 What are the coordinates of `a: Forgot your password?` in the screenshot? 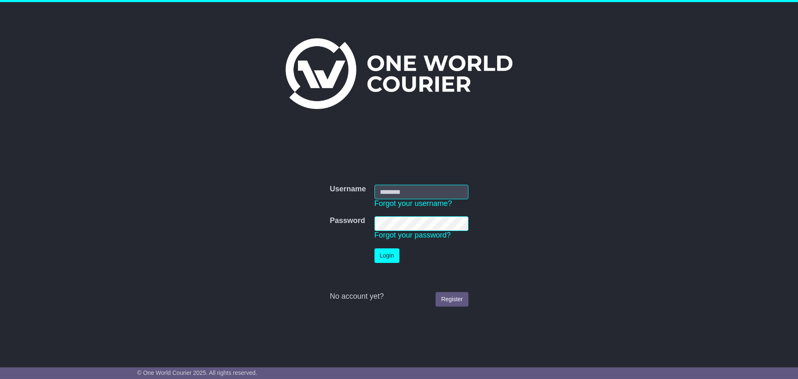 It's located at (413, 235).